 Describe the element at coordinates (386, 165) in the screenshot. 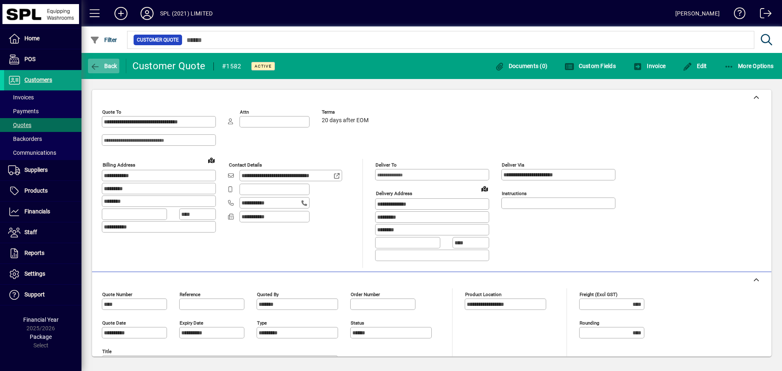

I see `mat-label: Deliver To` at that location.